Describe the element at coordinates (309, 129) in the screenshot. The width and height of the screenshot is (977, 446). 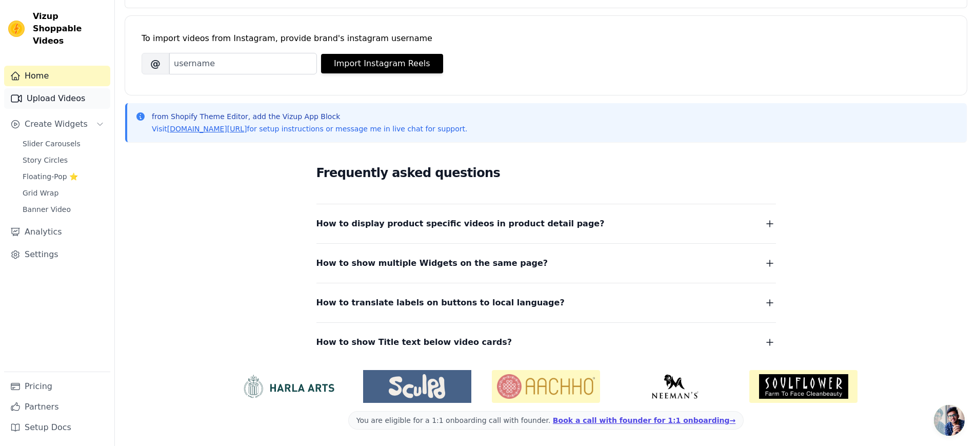
I see `p: Visit for setup instructions or message me in live chat for support.` at that location.